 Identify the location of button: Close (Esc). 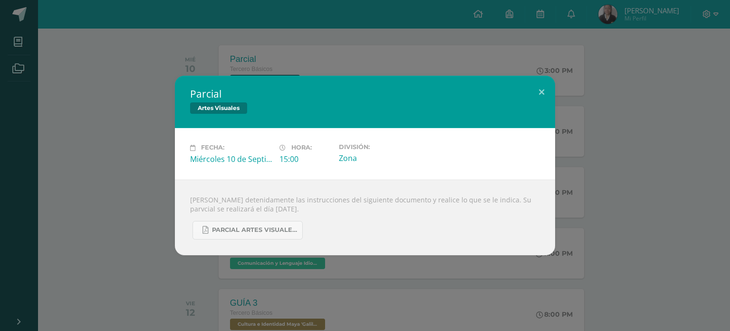
(542, 92).